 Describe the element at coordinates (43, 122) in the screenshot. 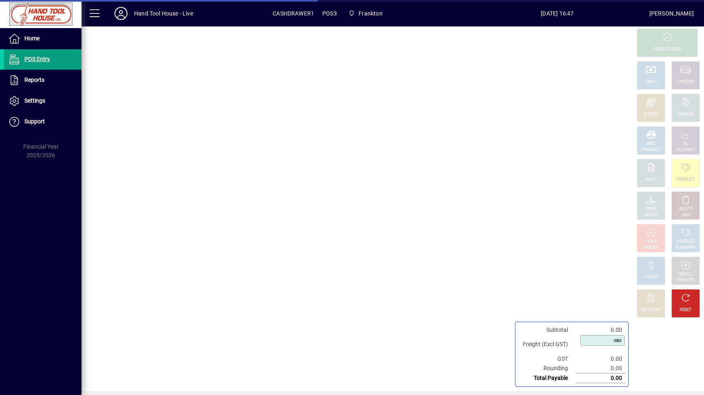

I see `a: Support` at that location.